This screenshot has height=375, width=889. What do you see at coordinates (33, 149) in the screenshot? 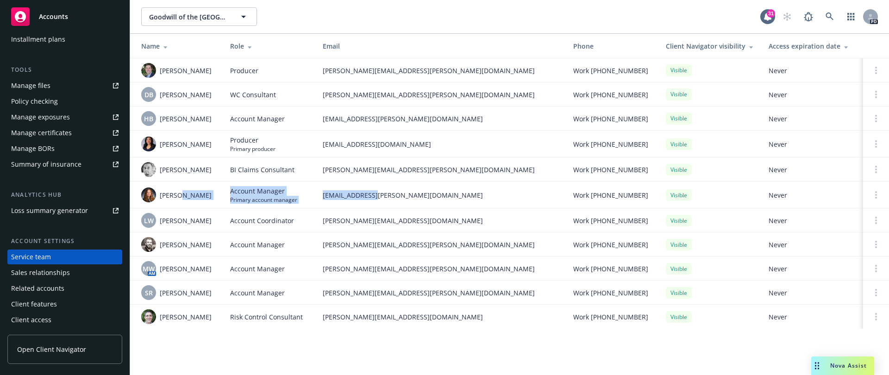
I see `div: Manage BORs` at bounding box center [33, 149].